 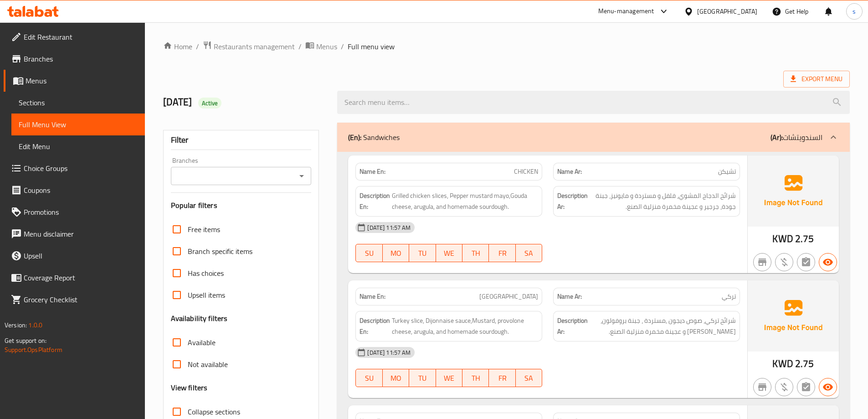 I want to click on span: SA, so click(x=529, y=253).